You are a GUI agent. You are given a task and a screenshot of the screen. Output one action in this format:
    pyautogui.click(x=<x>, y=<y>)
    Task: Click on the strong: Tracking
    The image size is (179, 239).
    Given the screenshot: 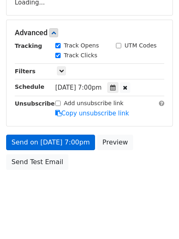 What is the action you would take?
    pyautogui.click(x=28, y=46)
    